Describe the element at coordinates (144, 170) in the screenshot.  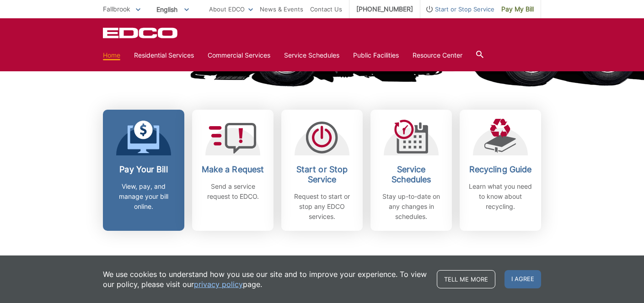
I see `h2: Pay Your Bill` at that location.